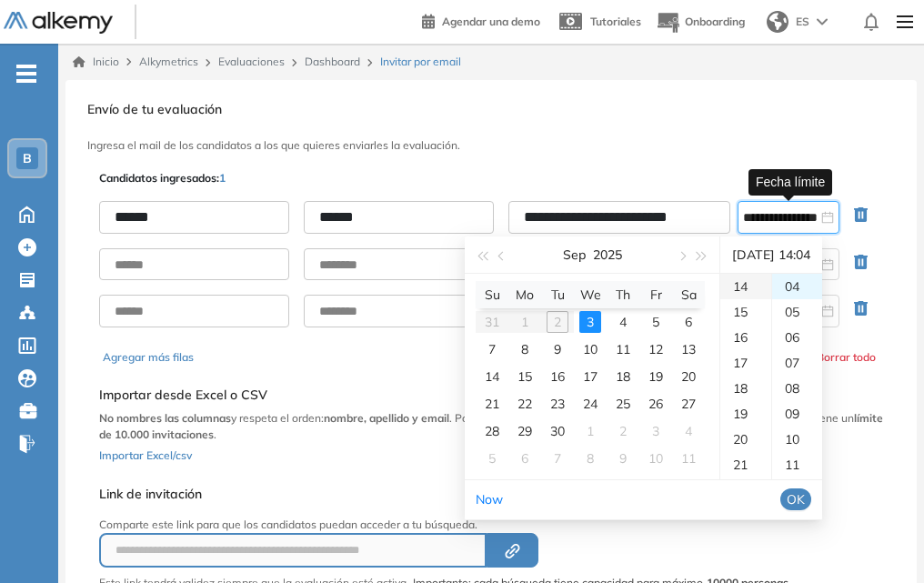  What do you see at coordinates (590, 431) in the screenshot?
I see `td: 2025-10-01` at bounding box center [590, 431].